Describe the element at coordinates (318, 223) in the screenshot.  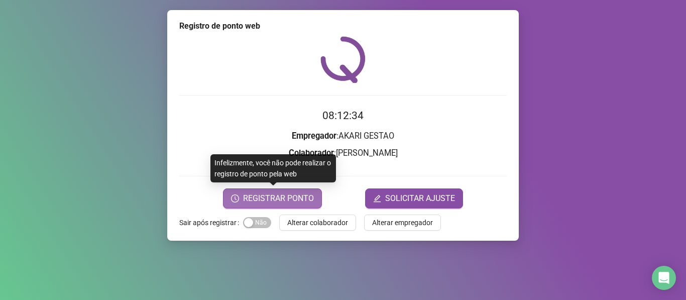
I see `span: Alterar colaborador` at that location.